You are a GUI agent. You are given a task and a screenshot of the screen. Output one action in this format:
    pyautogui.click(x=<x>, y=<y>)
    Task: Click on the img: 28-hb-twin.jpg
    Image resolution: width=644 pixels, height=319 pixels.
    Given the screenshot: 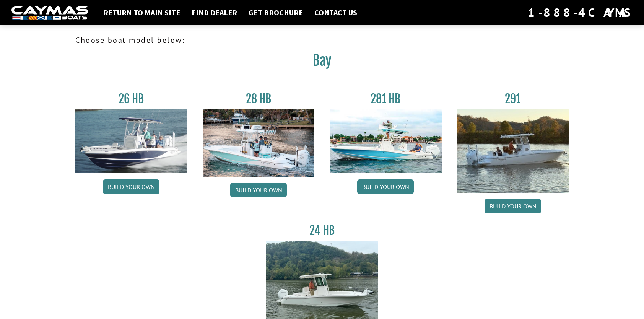 What is the action you would take?
    pyautogui.click(x=386, y=141)
    